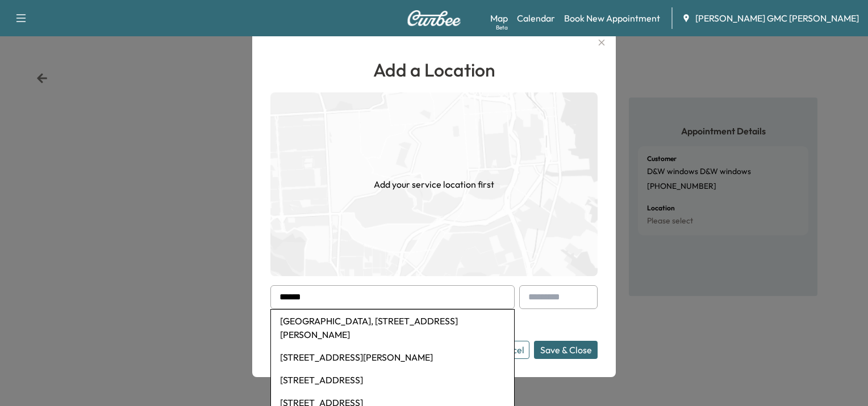  What do you see at coordinates (434, 70) in the screenshot?
I see `h1: Add a Location` at bounding box center [434, 70].